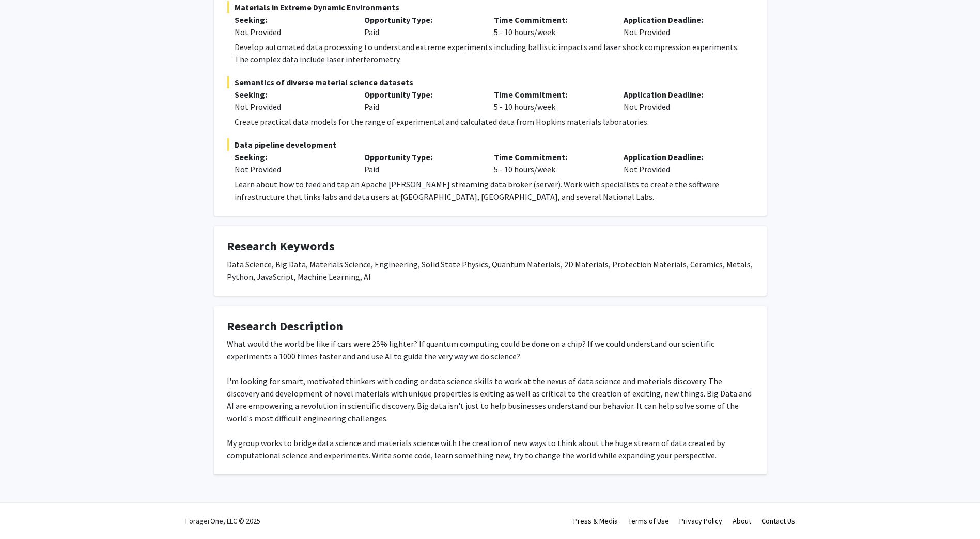 This screenshot has width=980, height=539. I want to click on div: Data Science, Big Data, Materials Science, Engineering, Solid State Physics, Quantum Materials, 2..., so click(490, 271).